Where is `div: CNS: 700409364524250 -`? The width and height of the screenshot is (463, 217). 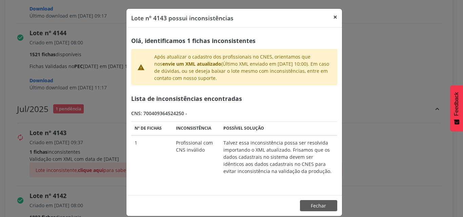 div: CNS: 700409364524250 - is located at coordinates (234, 113).